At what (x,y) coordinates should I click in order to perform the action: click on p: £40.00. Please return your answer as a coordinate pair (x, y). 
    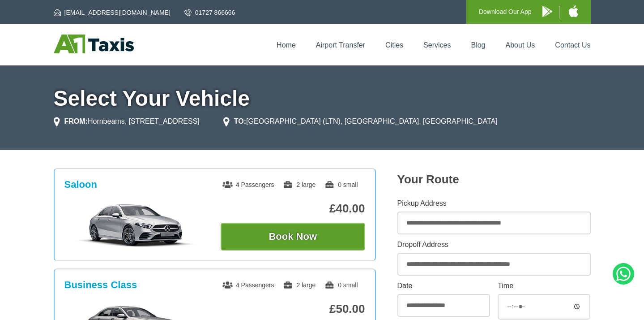
    Looking at the image, I should click on (293, 208).